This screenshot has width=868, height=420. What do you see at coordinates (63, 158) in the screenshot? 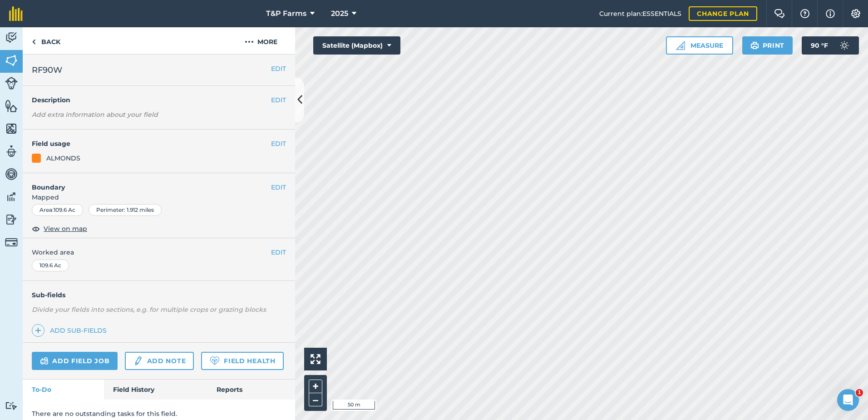
I see `div: ALMONDS` at bounding box center [63, 158].